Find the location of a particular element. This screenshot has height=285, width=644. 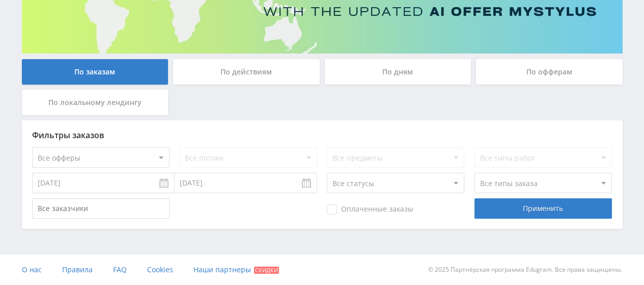

div: По действиям is located at coordinates (247, 72).